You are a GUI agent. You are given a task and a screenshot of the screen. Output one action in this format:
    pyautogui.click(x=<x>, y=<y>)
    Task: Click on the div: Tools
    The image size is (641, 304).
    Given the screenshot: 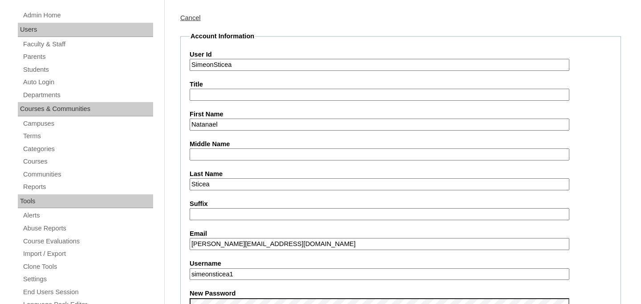 What is the action you would take?
    pyautogui.click(x=85, y=201)
    